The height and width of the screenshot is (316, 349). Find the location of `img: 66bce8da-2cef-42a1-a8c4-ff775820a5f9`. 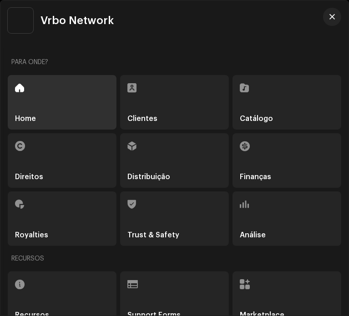

img: 66bce8da-2cef-42a1-a8c4-ff775820a5f9 is located at coordinates (20, 20).